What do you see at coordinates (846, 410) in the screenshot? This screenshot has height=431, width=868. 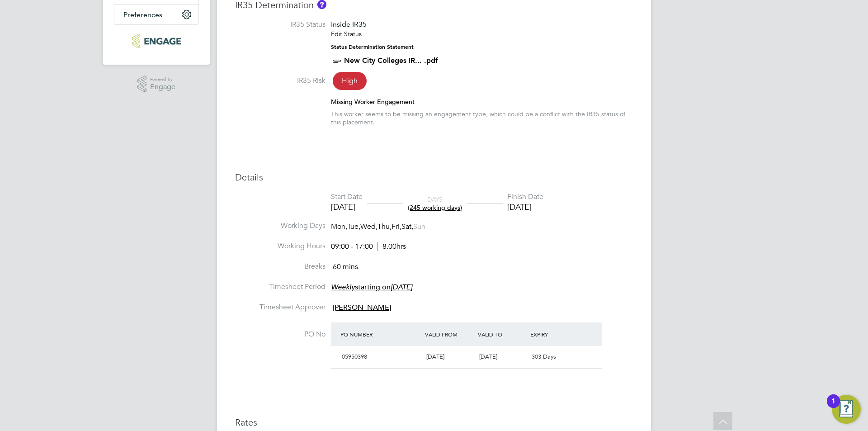 I see `button: Open Resource Center, 1 new notification` at bounding box center [846, 410].